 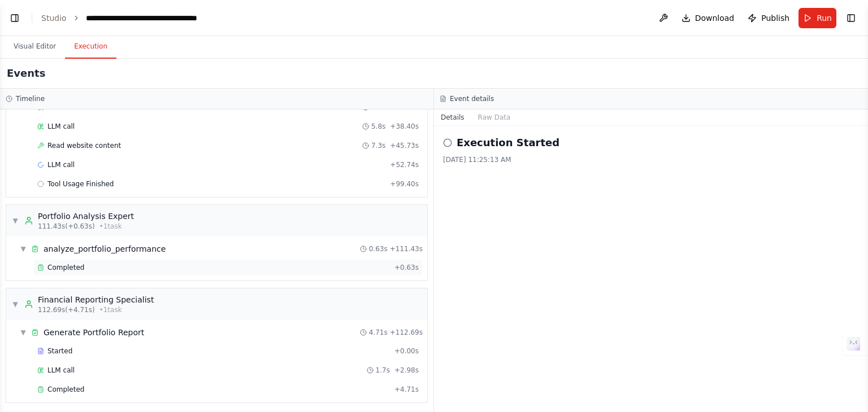 I want to click on button: Visual Editor, so click(x=34, y=47).